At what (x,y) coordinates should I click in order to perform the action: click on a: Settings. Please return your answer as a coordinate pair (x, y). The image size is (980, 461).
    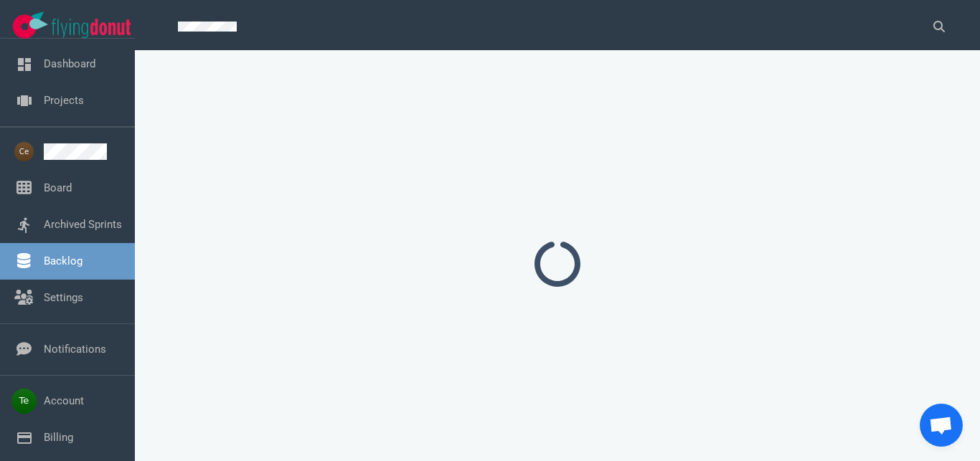
    Looking at the image, I should click on (64, 297).